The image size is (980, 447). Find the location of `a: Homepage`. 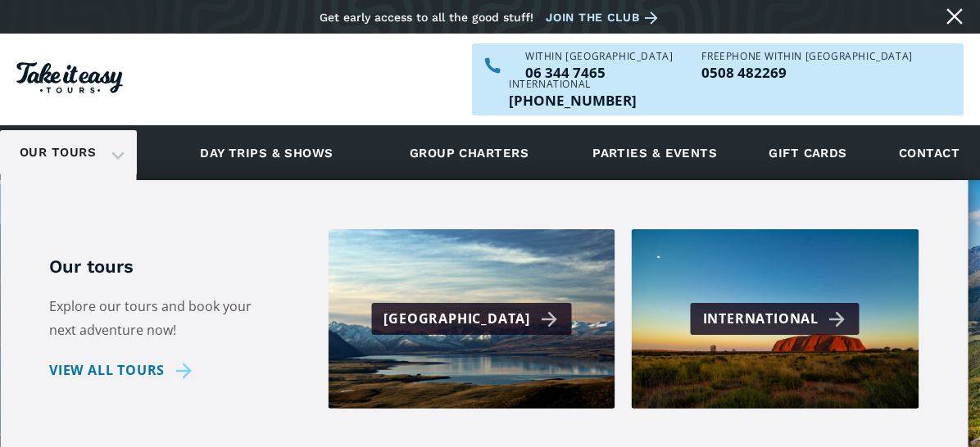

a: Homepage is located at coordinates (69, 79).